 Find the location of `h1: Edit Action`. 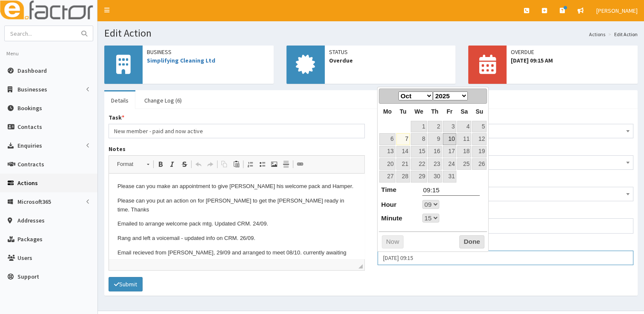

h1: Edit Action is located at coordinates (370, 33).